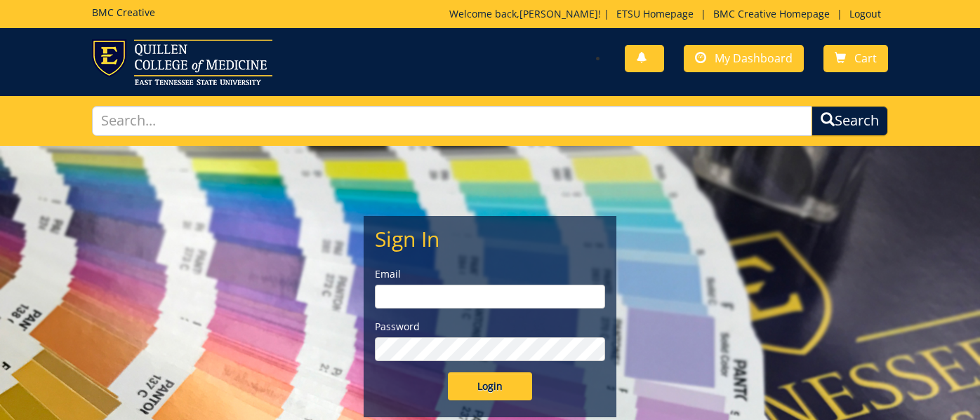  What do you see at coordinates (855, 58) in the screenshot?
I see `a: Cart` at bounding box center [855, 58].